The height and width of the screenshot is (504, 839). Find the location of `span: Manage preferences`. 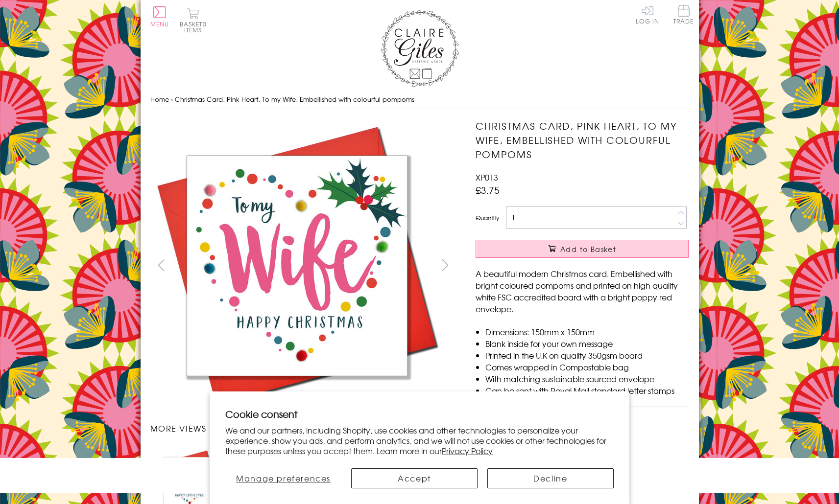

span: Manage preferences is located at coordinates (283, 478).